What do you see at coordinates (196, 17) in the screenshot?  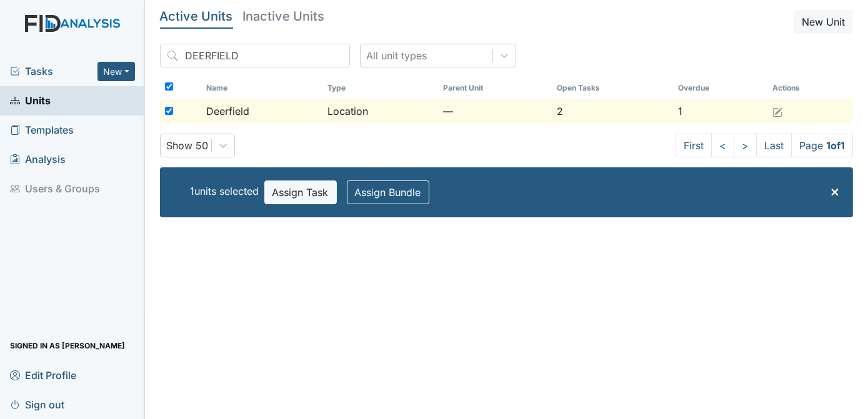 I see `h5: Active Units` at bounding box center [196, 17].